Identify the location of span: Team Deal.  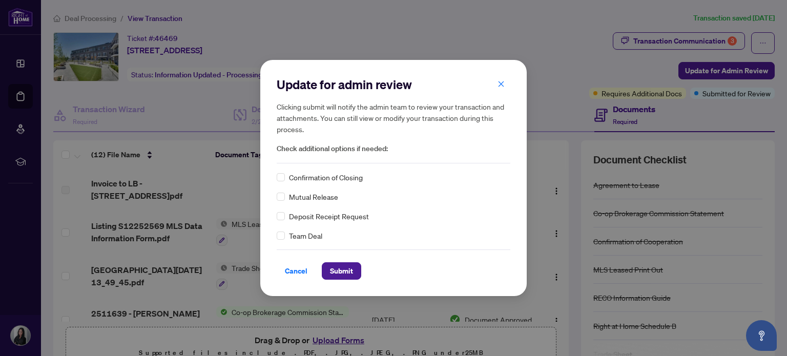
(305, 236).